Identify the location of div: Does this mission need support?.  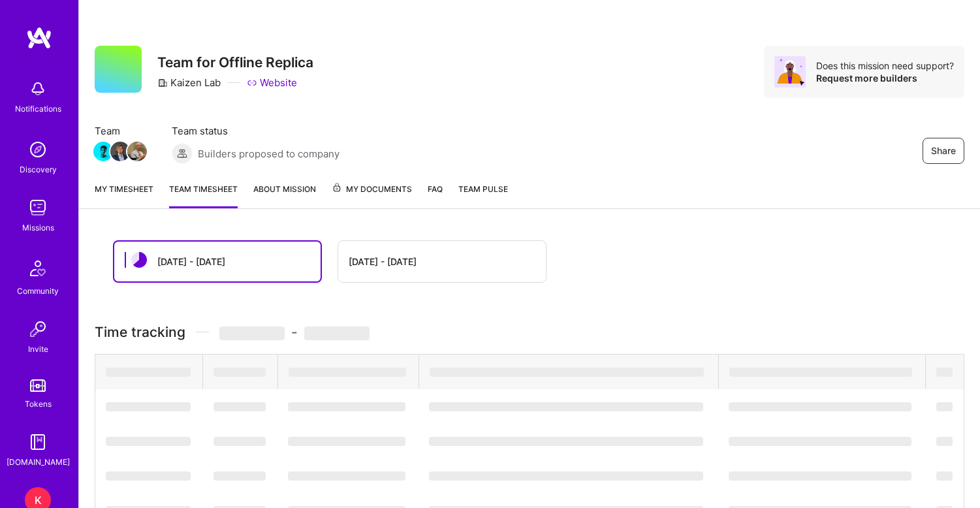
(885, 65).